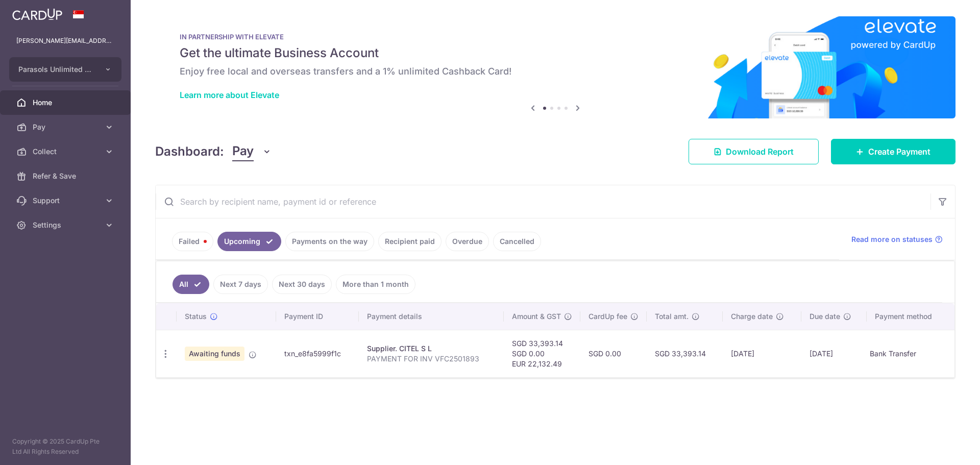 The height and width of the screenshot is (465, 980). I want to click on a: Cancelled, so click(517, 241).